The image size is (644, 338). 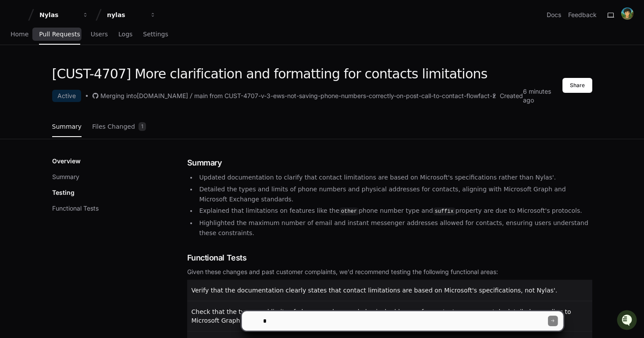 I want to click on button: Functional Tests, so click(x=76, y=208).